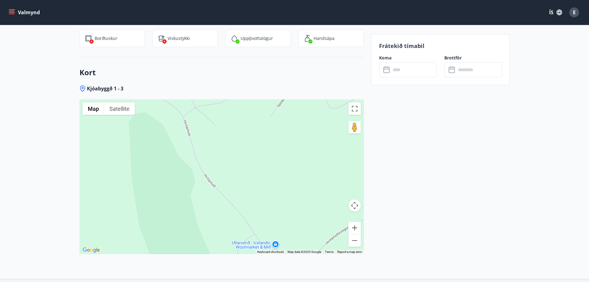  What do you see at coordinates (441, 46) in the screenshot?
I see `p: Frátekið tímabil` at bounding box center [441, 46].